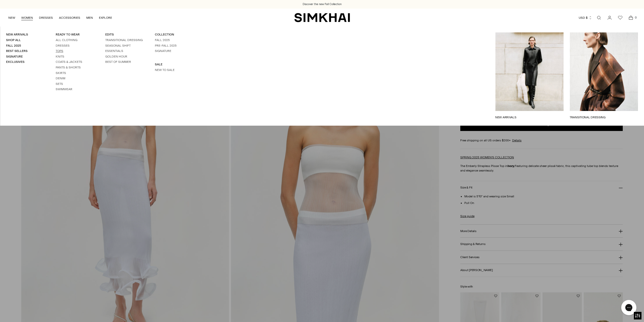 The width and height of the screenshot is (644, 322). I want to click on a: Discover the new Fall Collection, so click(322, 4).